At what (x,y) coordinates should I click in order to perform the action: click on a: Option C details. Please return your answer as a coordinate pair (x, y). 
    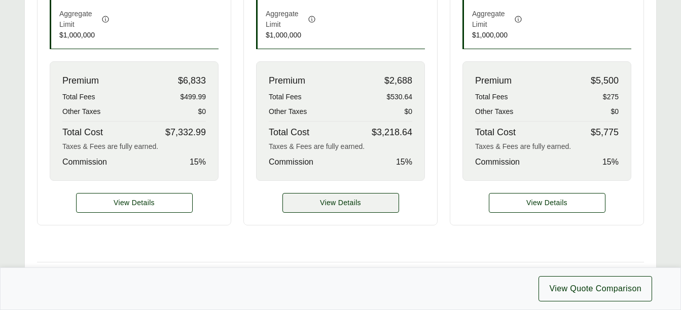
    Looking at the image, I should click on (547, 203).